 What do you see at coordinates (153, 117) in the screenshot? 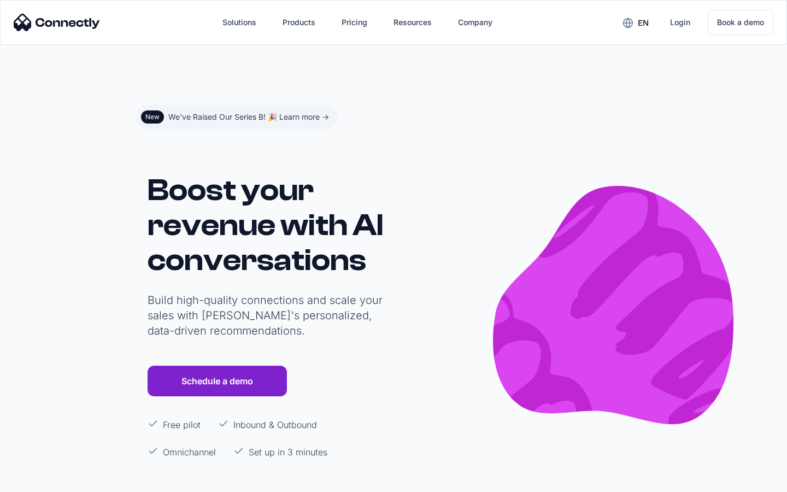
I see `div: New` at bounding box center [153, 117].